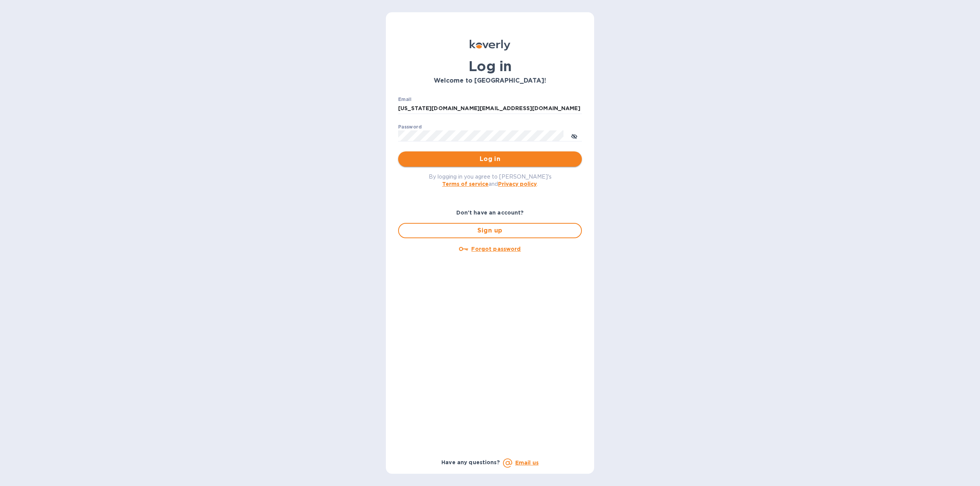 The image size is (980, 486). Describe the element at coordinates (490, 159) in the screenshot. I see `button: Log in` at that location.